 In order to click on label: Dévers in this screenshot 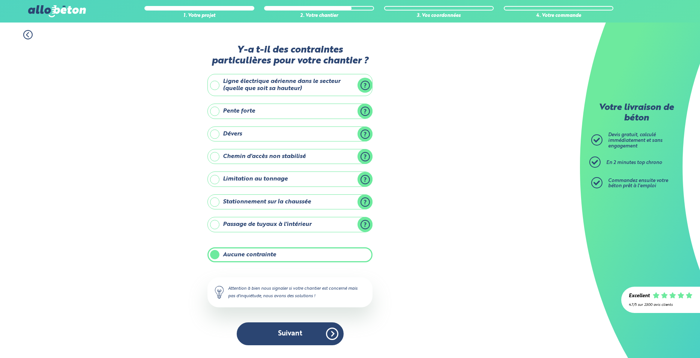, I will do `click(290, 134)`.